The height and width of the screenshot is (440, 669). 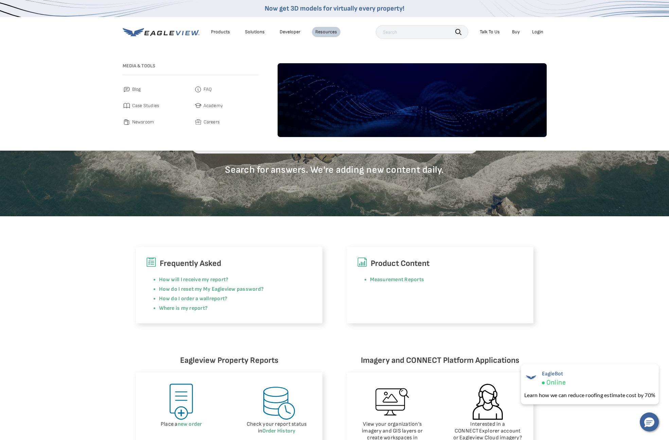 I want to click on a: Where is my report?, so click(x=184, y=308).